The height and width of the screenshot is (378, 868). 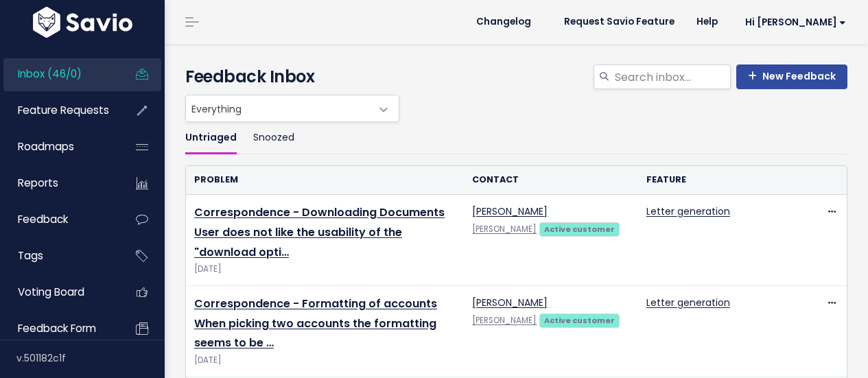 What do you see at coordinates (516, 77) in the screenshot?
I see `h4: Feedback Inbox` at bounding box center [516, 77].